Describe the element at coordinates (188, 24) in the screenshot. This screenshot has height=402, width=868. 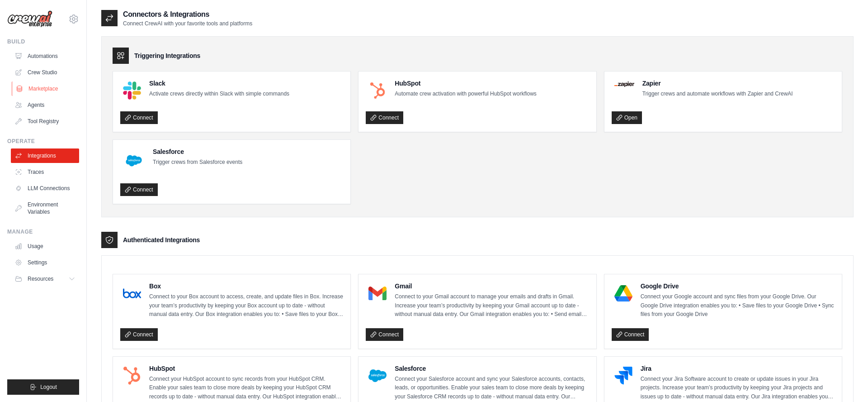
I see `p: Connect CrewAI with your favorite tools and platforms` at that location.